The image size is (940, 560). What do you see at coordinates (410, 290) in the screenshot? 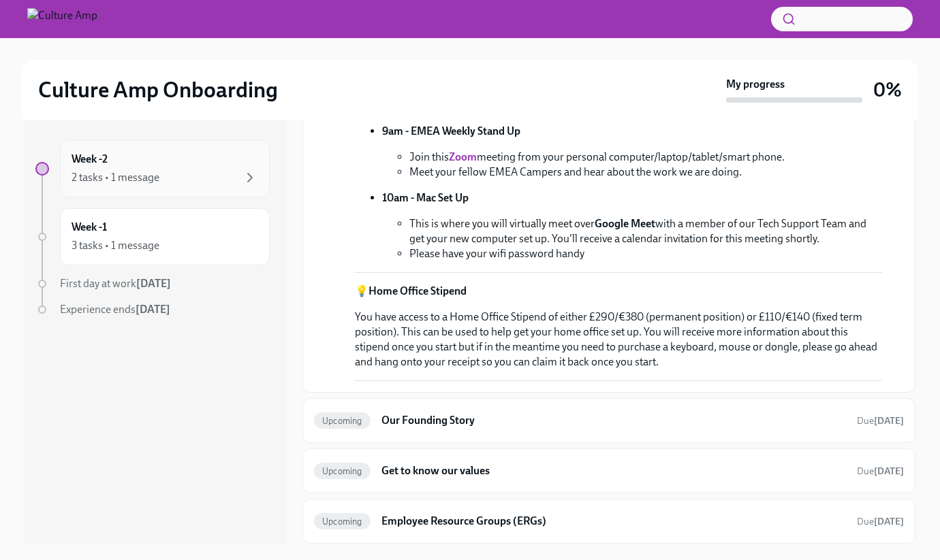
I see `strong: 💡Home Office Stipend` at bounding box center [410, 290].